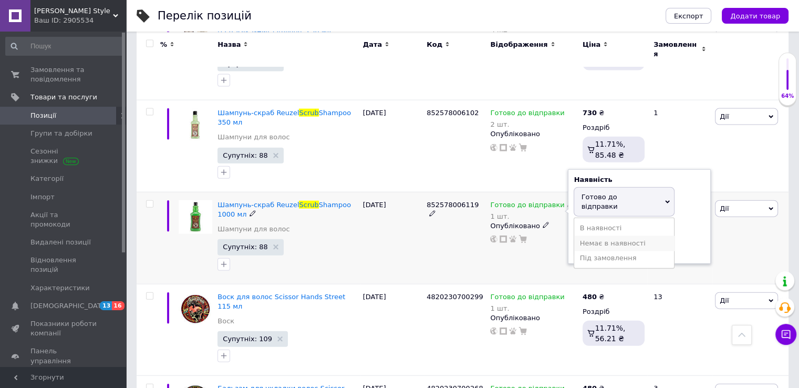 The image size is (799, 388). Describe the element at coordinates (64, 356) in the screenshot. I see `span: Панель управління` at that location.